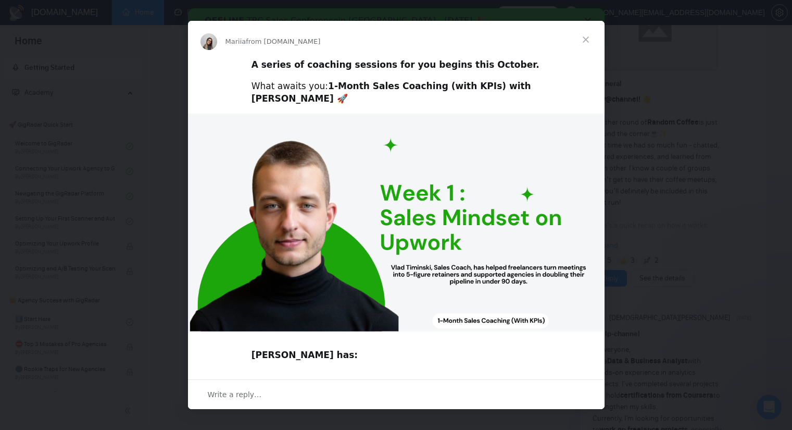 The width and height of the screenshot is (792, 430). Describe the element at coordinates (396, 93) in the screenshot. I see `div: What awaits you:` at that location.